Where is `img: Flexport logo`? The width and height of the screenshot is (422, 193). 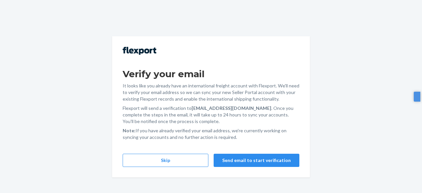
img: Flexport logo is located at coordinates (139, 51).